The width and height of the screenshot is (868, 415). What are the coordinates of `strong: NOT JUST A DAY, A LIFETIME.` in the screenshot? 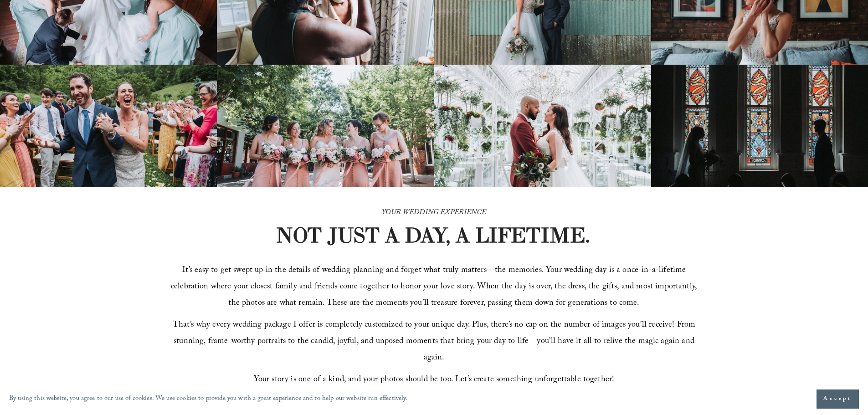 It's located at (433, 235).